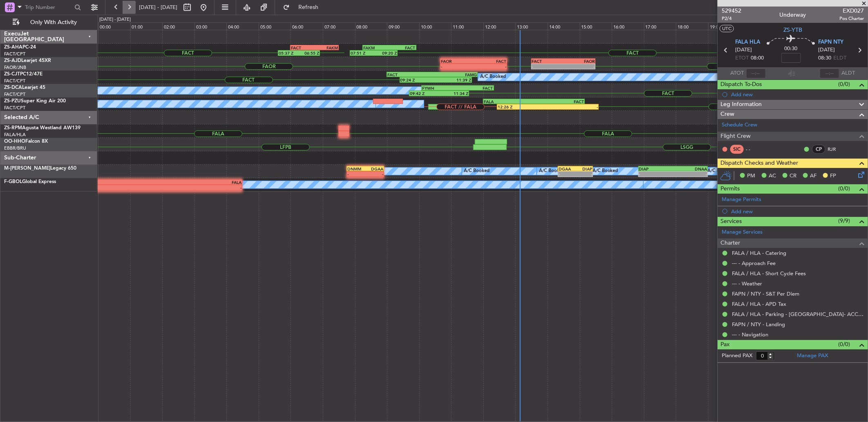  I want to click on div: CP, so click(818, 149).